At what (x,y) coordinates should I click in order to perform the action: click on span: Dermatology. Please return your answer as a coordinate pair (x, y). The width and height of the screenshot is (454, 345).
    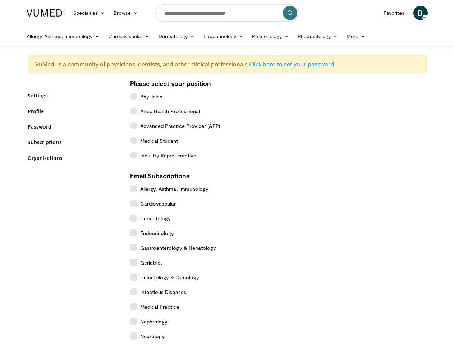
    Looking at the image, I should click on (156, 218).